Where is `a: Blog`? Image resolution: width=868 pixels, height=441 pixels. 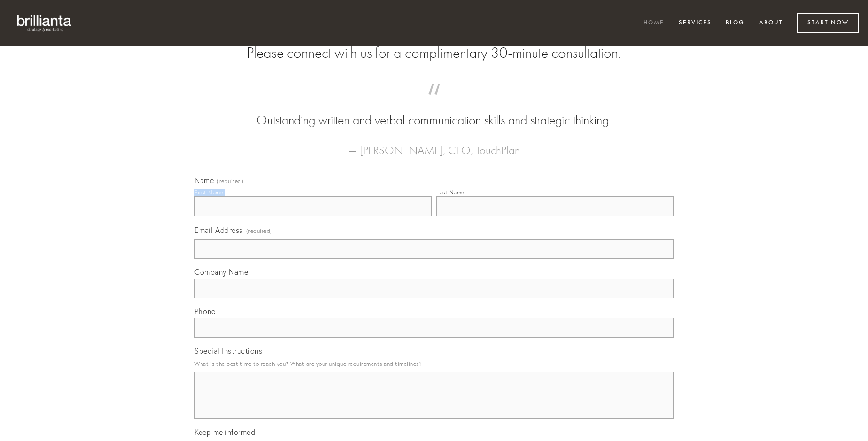 a: Blog is located at coordinates (735, 23).